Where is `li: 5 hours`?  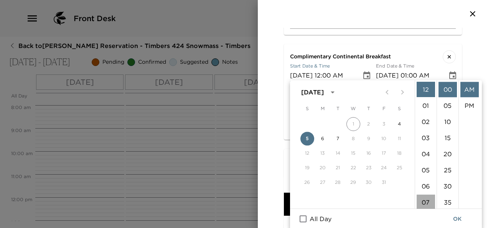 li: 5 hours is located at coordinates (426, 170).